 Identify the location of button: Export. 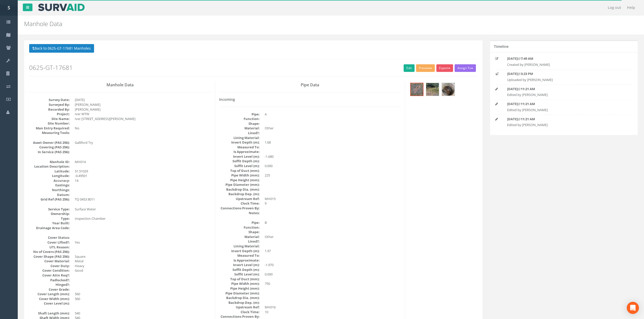
(445, 68).